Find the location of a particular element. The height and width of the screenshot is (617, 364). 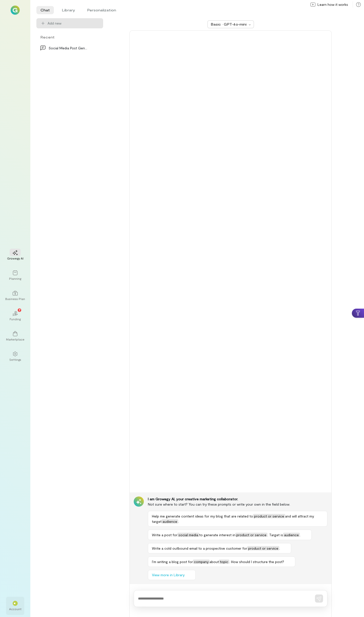

span: company is located at coordinates (202, 562).